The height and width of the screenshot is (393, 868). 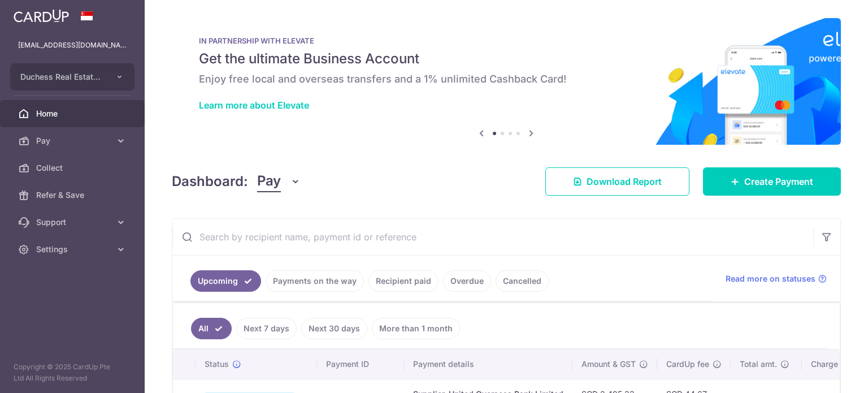 What do you see at coordinates (758, 364) in the screenshot?
I see `span: Total amt.` at bounding box center [758, 364].